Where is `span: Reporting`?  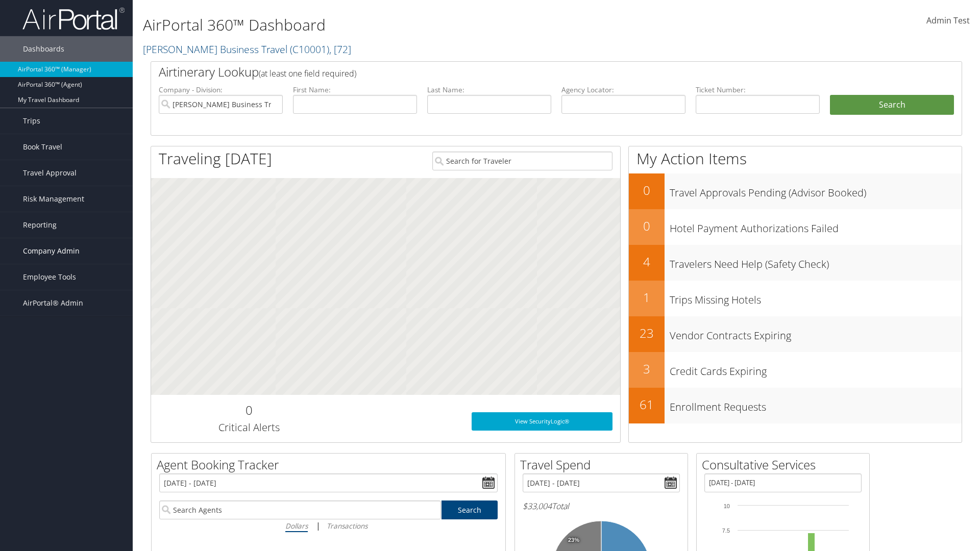 span: Reporting is located at coordinates (40, 225).